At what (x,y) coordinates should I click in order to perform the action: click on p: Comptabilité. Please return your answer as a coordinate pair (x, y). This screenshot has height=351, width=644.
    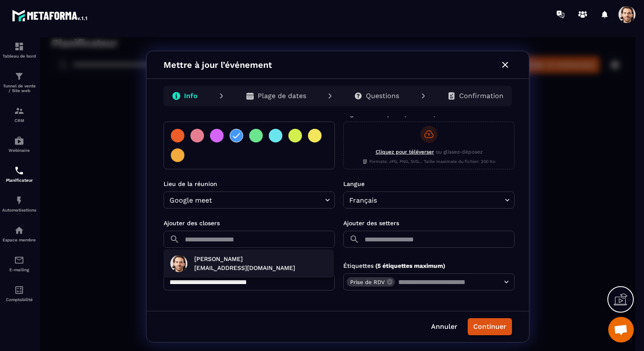
    Looking at the image, I should click on (19, 299).